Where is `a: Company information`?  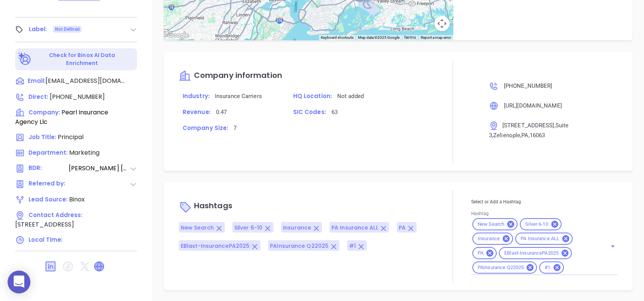
a: Company information is located at coordinates (230, 76).